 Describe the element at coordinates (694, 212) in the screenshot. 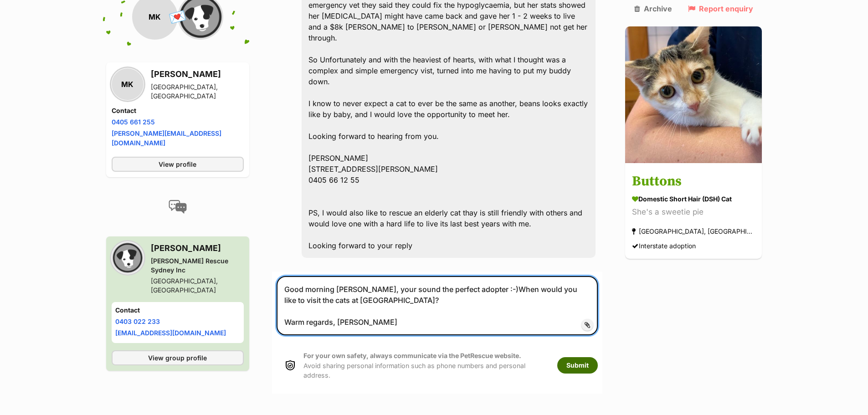

I see `div: She's a sweetie pie` at that location.